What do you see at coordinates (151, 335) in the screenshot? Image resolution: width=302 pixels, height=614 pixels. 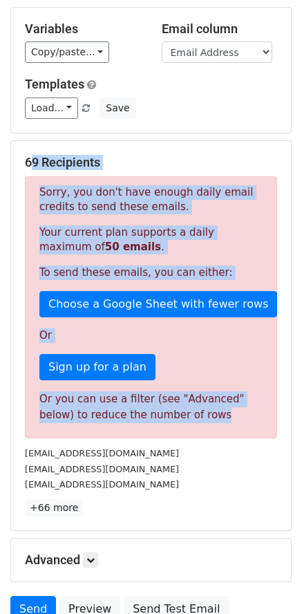 I see `p: Or` at bounding box center [151, 335].